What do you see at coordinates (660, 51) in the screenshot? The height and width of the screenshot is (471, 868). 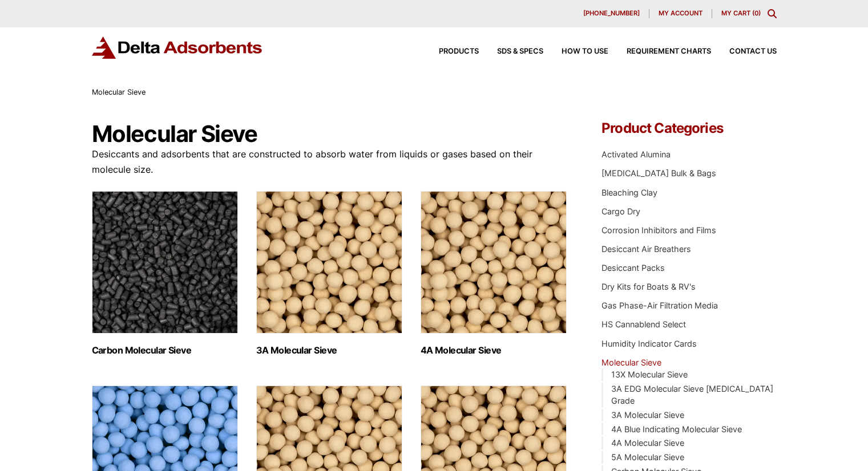 I see `a: Requirement Charts` at bounding box center [660, 51].